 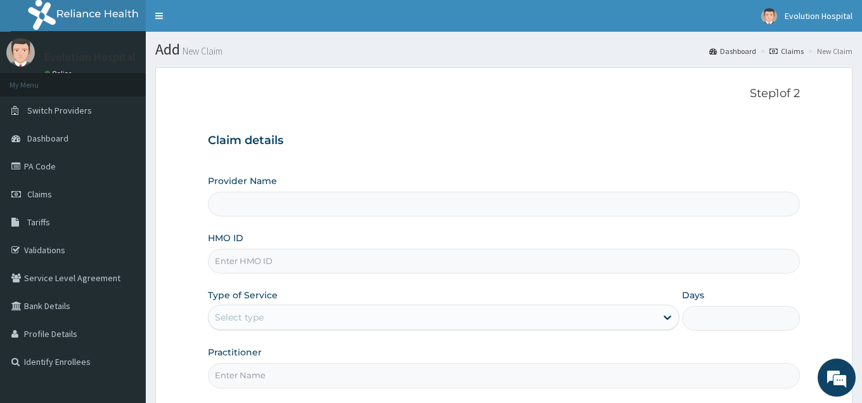 What do you see at coordinates (243, 295) in the screenshot?
I see `label: Type of Service` at bounding box center [243, 295].